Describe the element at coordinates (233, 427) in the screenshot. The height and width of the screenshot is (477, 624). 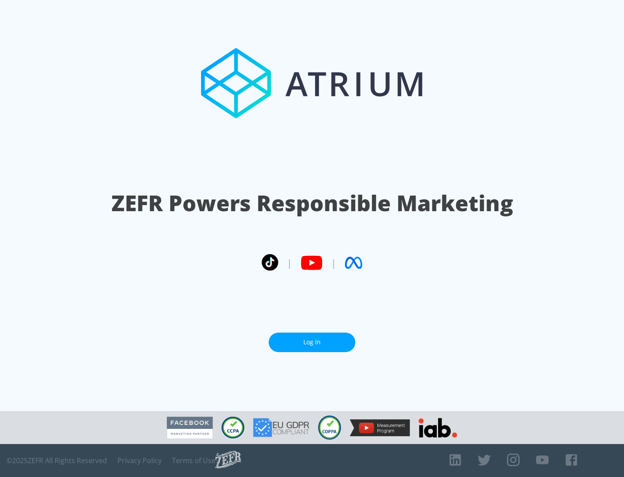
I see `img: CCPA Compliant` at that location.